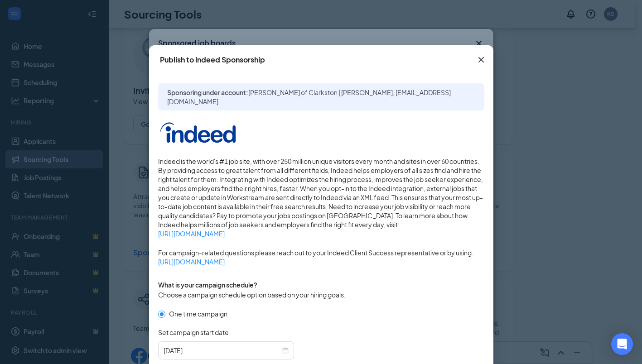  I want to click on span: For campaign-related questions please reach out to your Indeed Client Success representative or b..., so click(321, 257).